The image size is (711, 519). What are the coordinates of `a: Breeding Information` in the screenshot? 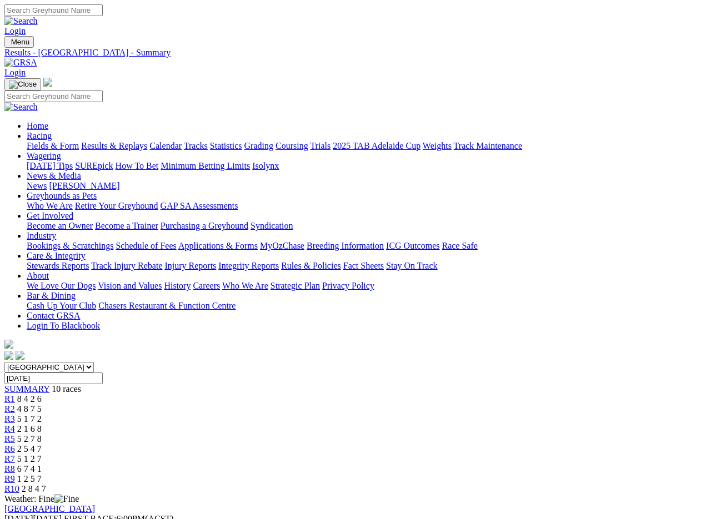 It's located at (345, 245).